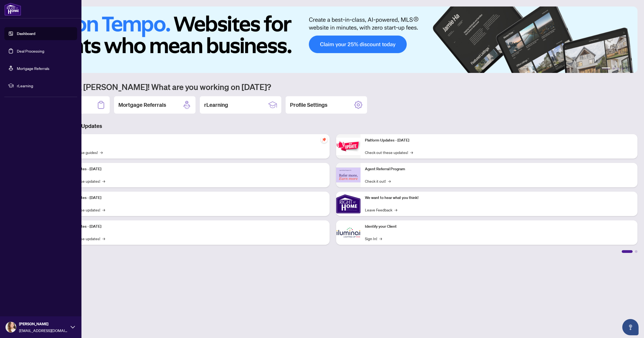  What do you see at coordinates (142, 105) in the screenshot?
I see `h2: Mortgage Referrals` at bounding box center [142, 105].